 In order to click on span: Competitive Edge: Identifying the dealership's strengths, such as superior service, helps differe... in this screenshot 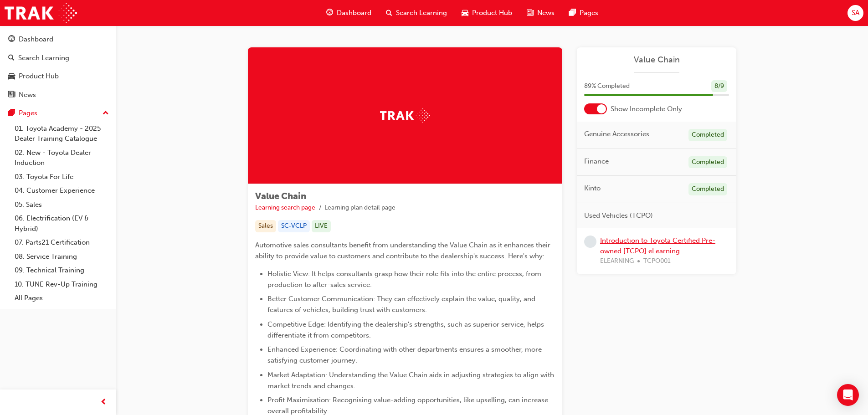, I will do `click(406, 330)`.